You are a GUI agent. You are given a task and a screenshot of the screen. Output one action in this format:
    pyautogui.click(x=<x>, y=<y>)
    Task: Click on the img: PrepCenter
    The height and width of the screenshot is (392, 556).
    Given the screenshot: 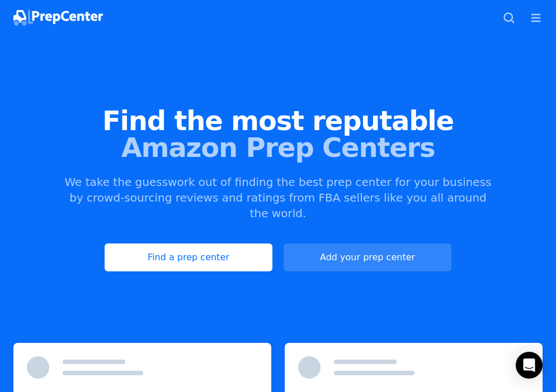 What is the action you would take?
    pyautogui.click(x=58, y=18)
    